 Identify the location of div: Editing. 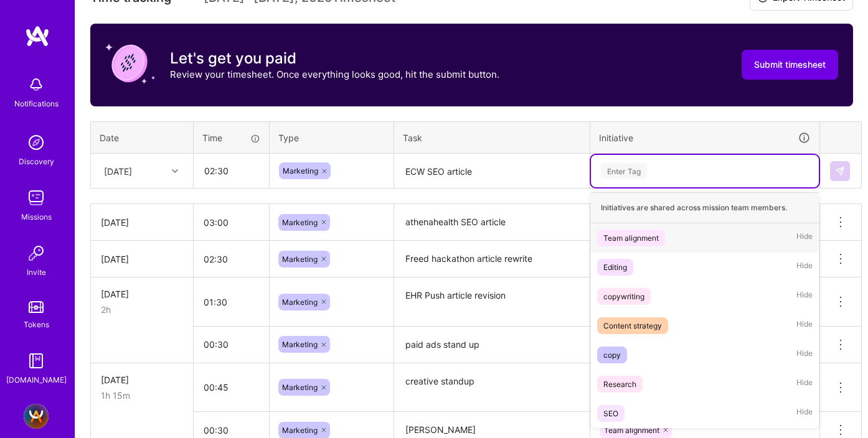
(615, 267).